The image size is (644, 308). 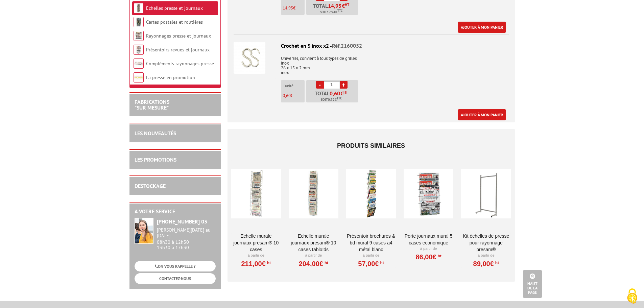 What do you see at coordinates (155, 133) in the screenshot?
I see `a: LES NOUVEAUTÉS` at bounding box center [155, 133].